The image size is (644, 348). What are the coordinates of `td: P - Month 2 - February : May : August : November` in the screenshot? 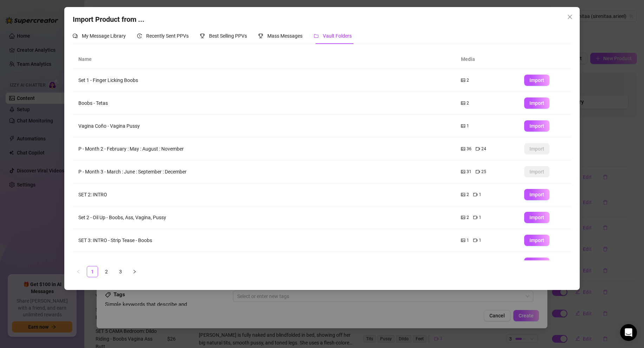 It's located at (264, 149).